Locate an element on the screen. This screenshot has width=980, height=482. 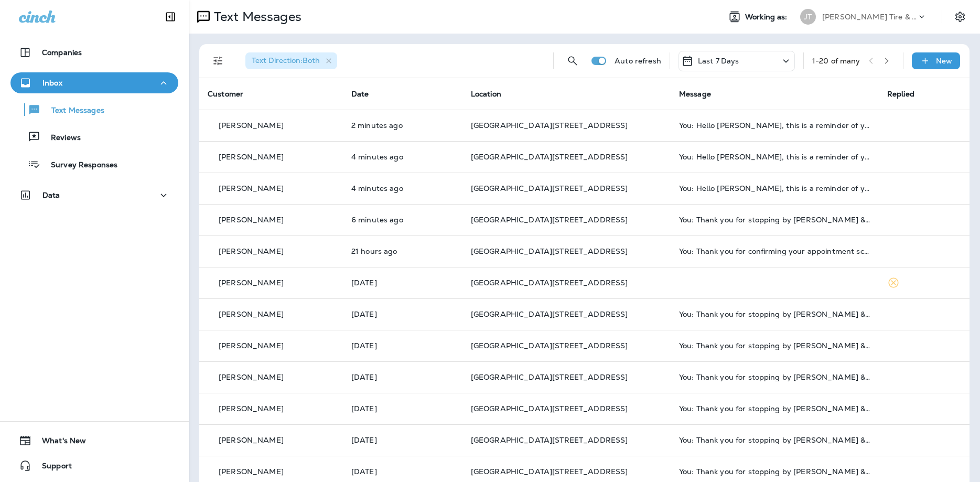
span: Customer is located at coordinates (225, 94).